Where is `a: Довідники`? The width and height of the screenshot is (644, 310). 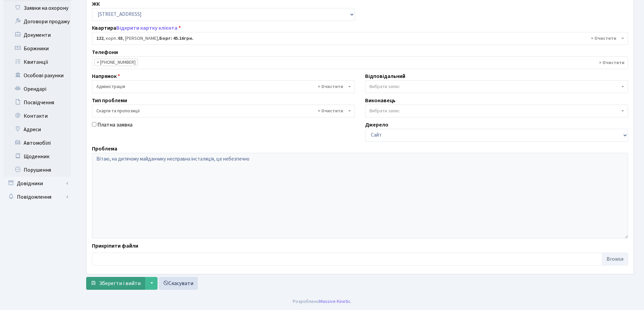 a: Довідники is located at coordinates (37, 183).